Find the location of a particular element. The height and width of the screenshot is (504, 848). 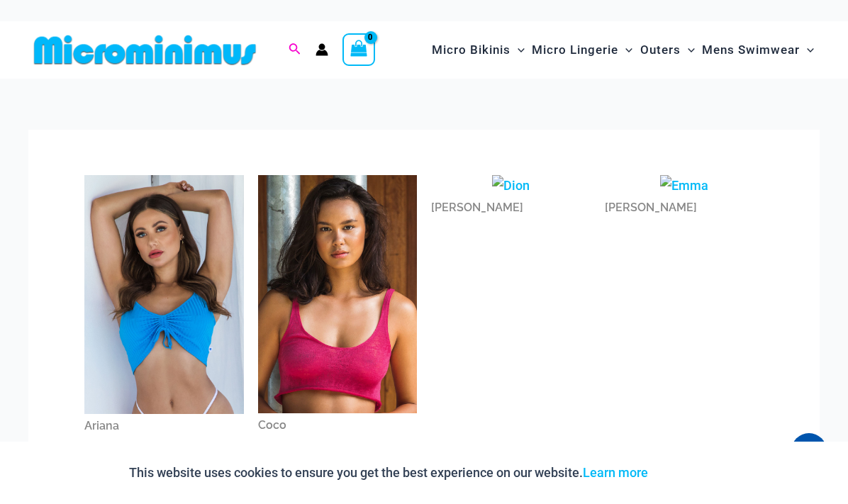

a: ArianaAriana is located at coordinates (164, 306).